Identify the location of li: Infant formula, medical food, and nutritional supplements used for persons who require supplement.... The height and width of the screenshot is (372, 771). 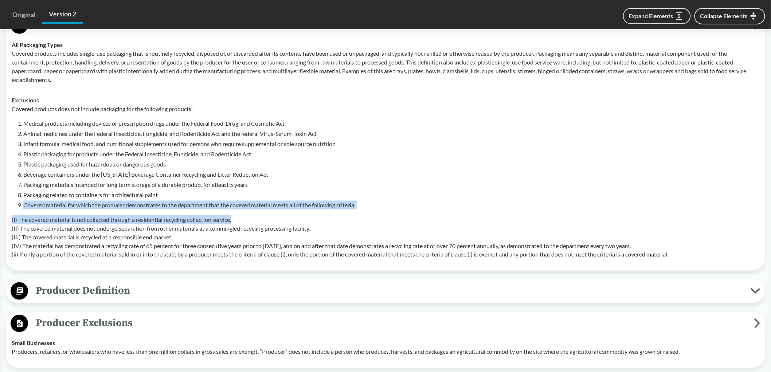
(391, 144).